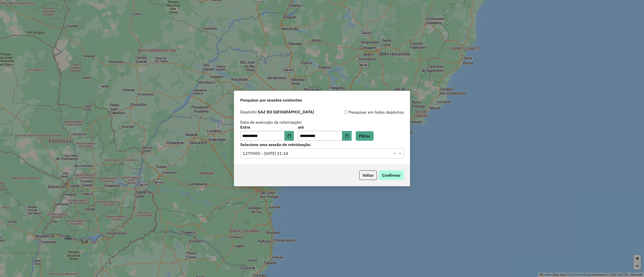 Image resolution: width=644 pixels, height=277 pixels. Describe the element at coordinates (324, 127) in the screenshot. I see `label: até` at that location.